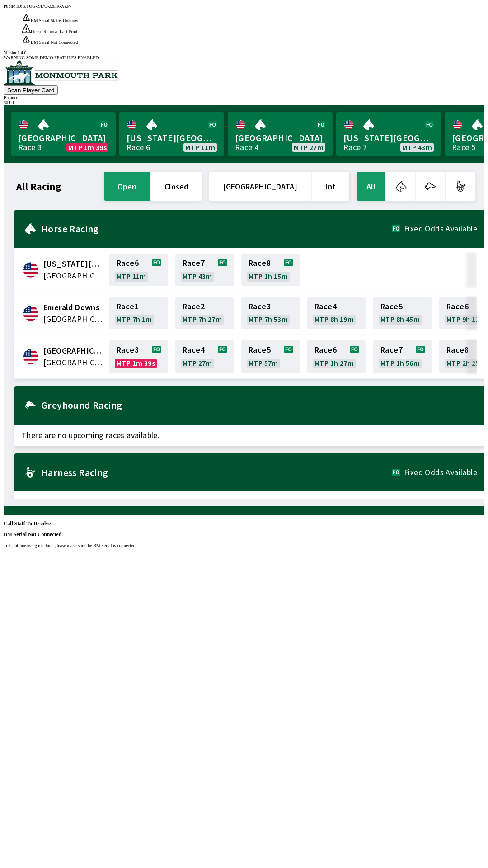  I want to click on h2: Greyhound Racing, so click(259, 405).